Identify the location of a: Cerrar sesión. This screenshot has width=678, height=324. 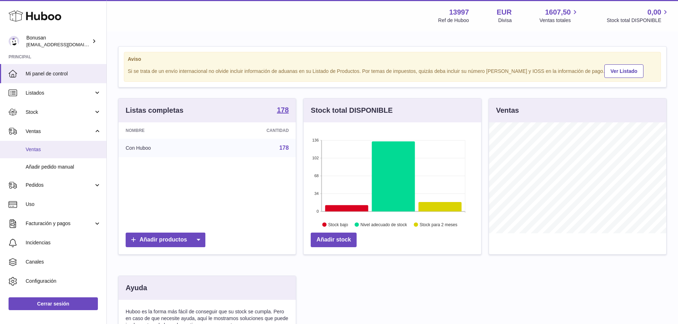
(53, 304).